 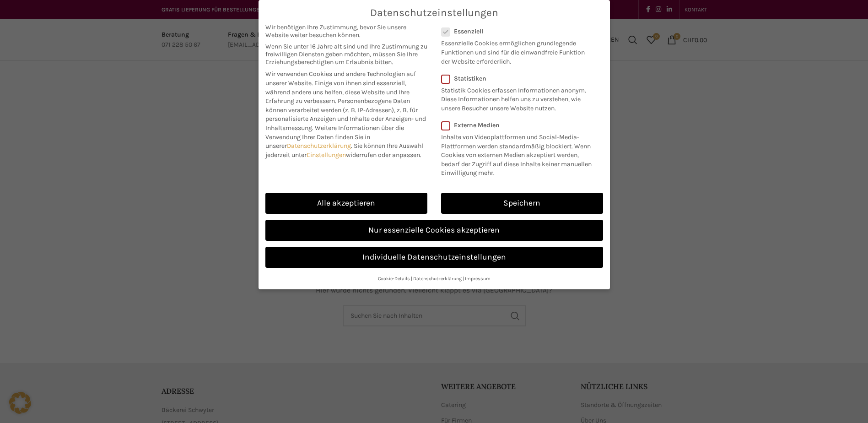 I want to click on a: Einstellungen, so click(x=326, y=155).